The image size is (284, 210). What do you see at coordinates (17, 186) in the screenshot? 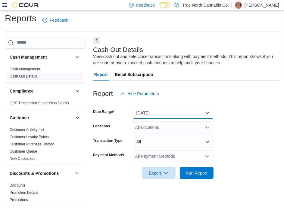
I see `span: Discounts` at bounding box center [17, 186].